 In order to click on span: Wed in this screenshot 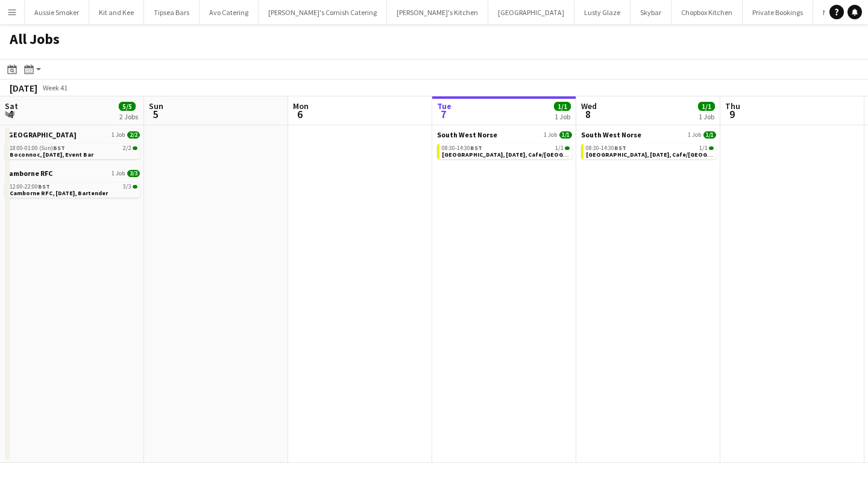, I will do `click(589, 106)`.